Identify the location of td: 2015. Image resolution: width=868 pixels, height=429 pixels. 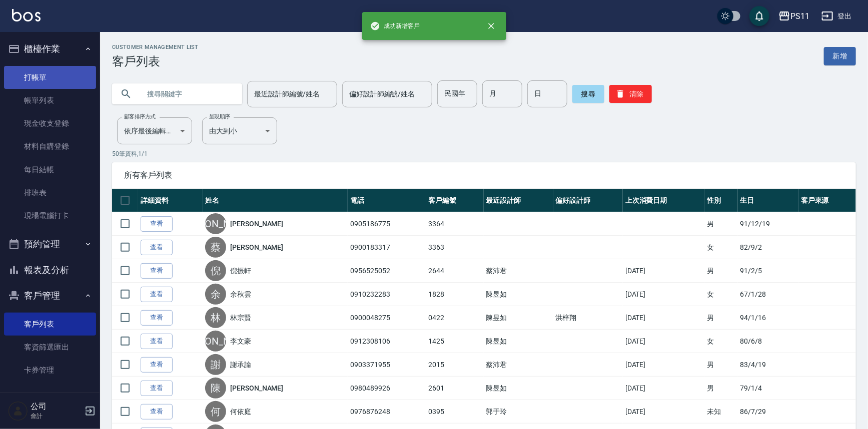
(454, 365).